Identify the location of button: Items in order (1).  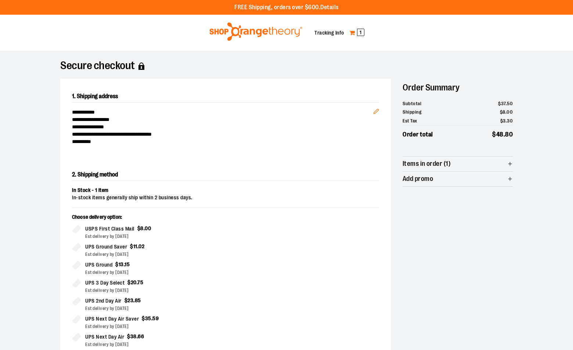
(458, 164).